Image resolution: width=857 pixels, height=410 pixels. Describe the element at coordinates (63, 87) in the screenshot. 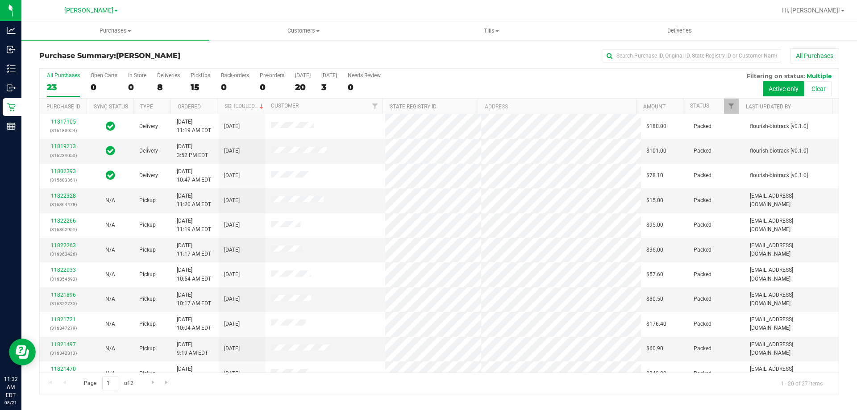

I see `div: 23` at that location.